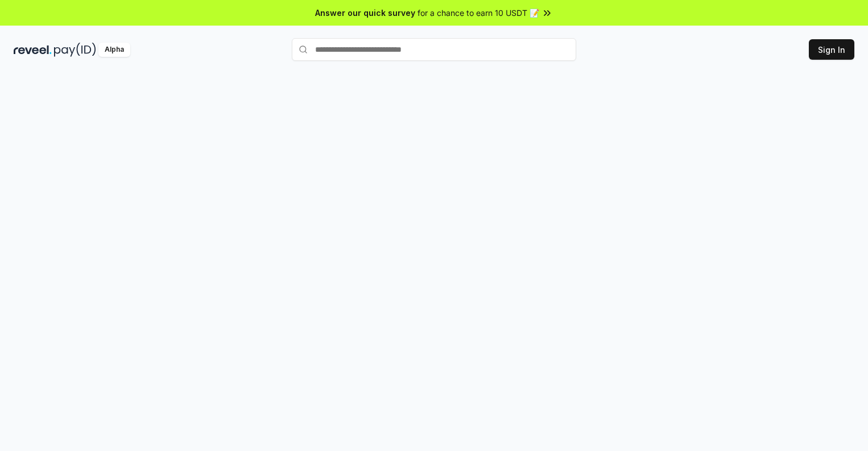 The image size is (868, 451). I want to click on span: Answer our quick survey, so click(365, 12).